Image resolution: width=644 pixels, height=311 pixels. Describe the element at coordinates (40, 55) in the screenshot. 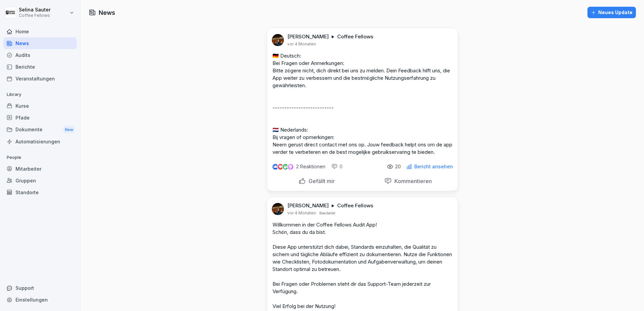

I see `a: Audits` at that location.